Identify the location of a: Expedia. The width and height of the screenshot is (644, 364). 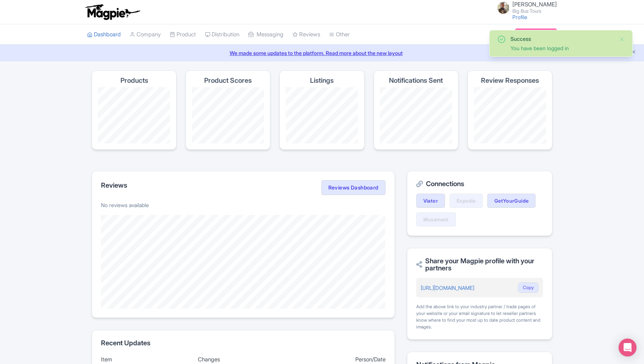
(466, 201).